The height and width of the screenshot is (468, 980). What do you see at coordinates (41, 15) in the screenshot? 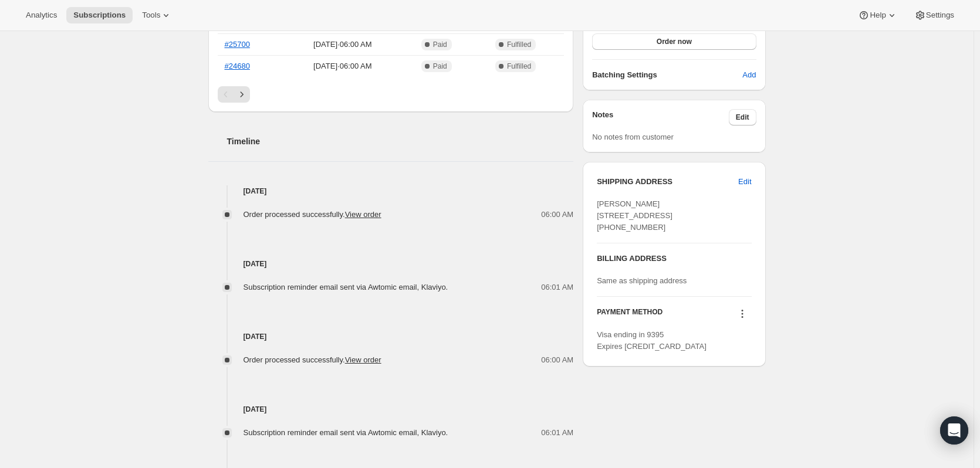
I see `span: Analytics` at bounding box center [41, 15].